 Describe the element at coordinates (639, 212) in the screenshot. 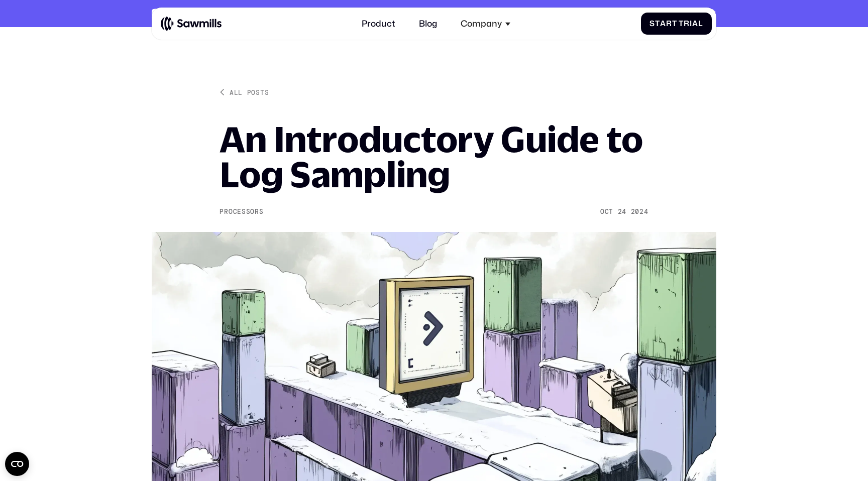

I see `div: 2024` at that location.